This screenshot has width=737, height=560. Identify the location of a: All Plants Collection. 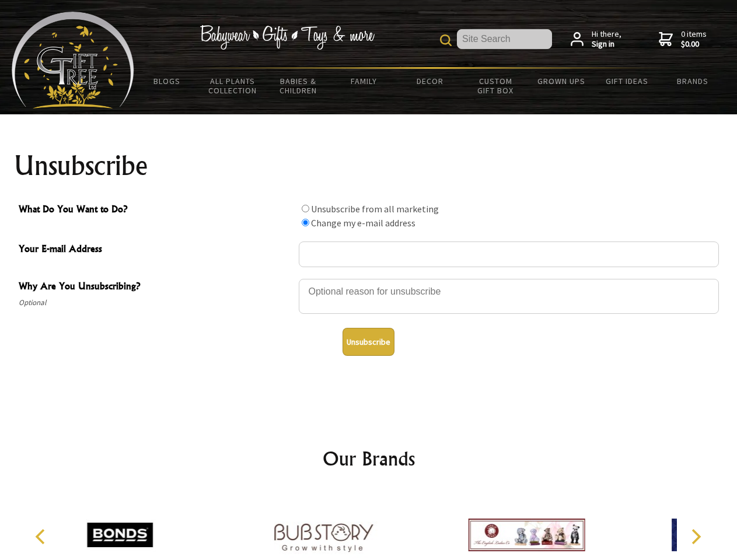
(233, 86).